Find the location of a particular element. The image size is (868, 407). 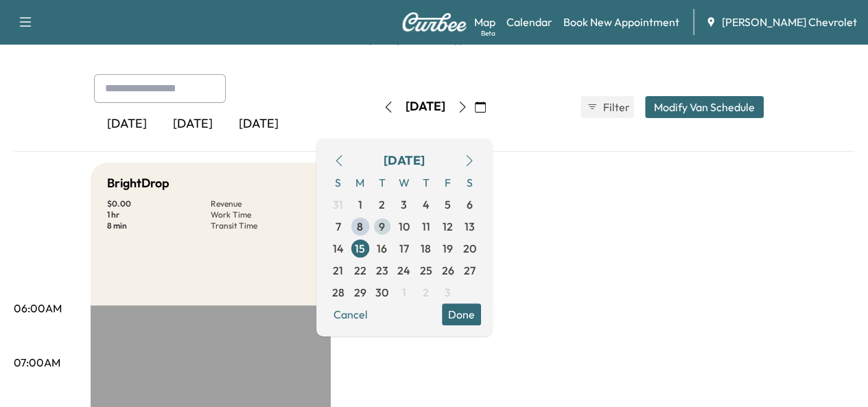

span: 27 is located at coordinates (469, 270).